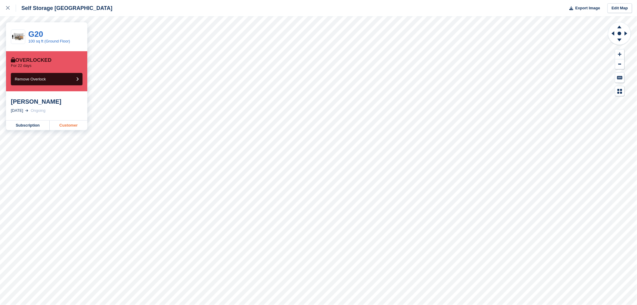  I want to click on span: Export Image, so click(588, 8).